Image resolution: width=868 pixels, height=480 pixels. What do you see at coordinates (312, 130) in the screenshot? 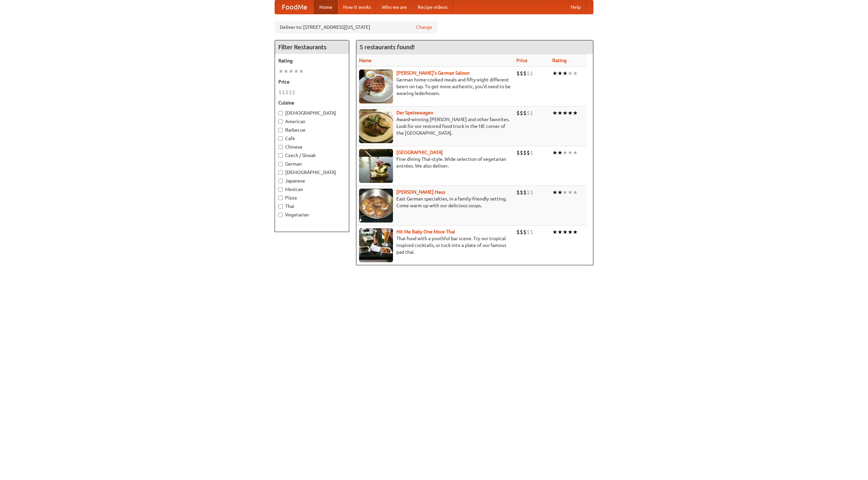
I see `label: Barbecue` at bounding box center [312, 130].